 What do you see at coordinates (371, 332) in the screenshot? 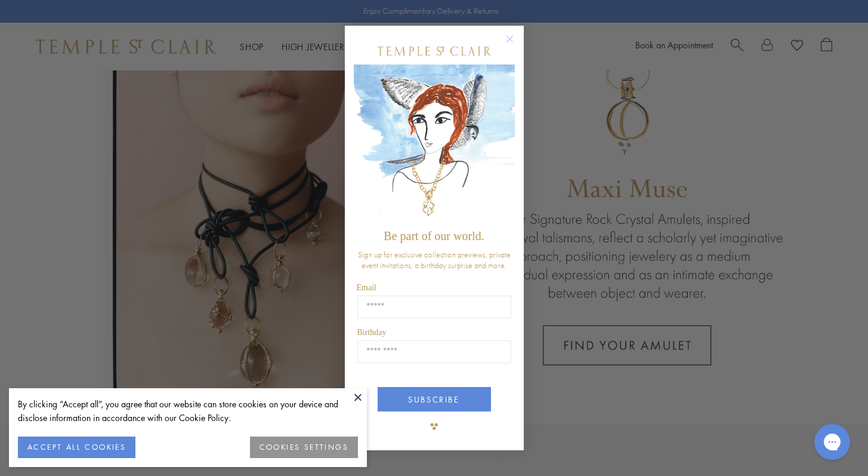
I see `span: Birthday` at bounding box center [371, 332].